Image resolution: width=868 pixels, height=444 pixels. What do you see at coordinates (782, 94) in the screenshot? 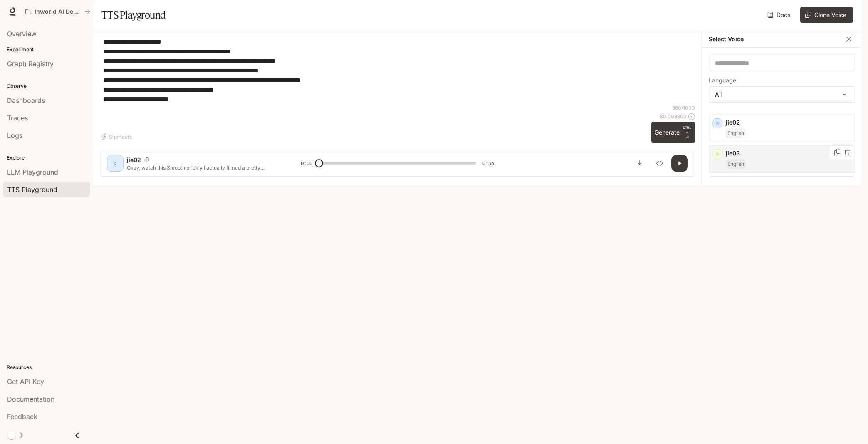
I see `div: All` at bounding box center [782, 94].